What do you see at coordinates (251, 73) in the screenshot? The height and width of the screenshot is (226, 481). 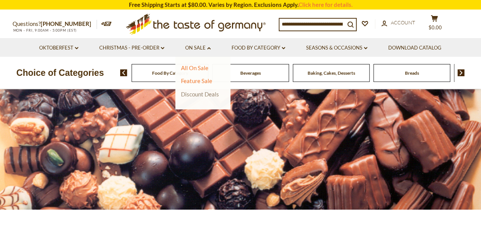 I see `a: Beverages` at bounding box center [251, 73].